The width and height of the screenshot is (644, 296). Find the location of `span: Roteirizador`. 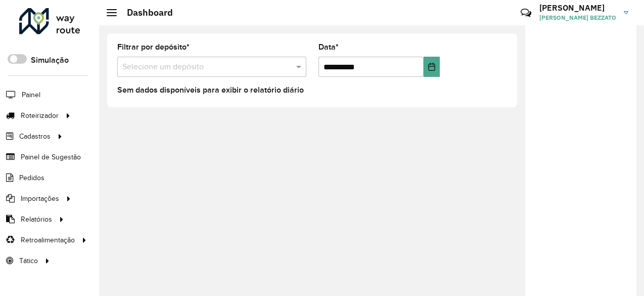

span: Roteirizador is located at coordinates (39, 115).